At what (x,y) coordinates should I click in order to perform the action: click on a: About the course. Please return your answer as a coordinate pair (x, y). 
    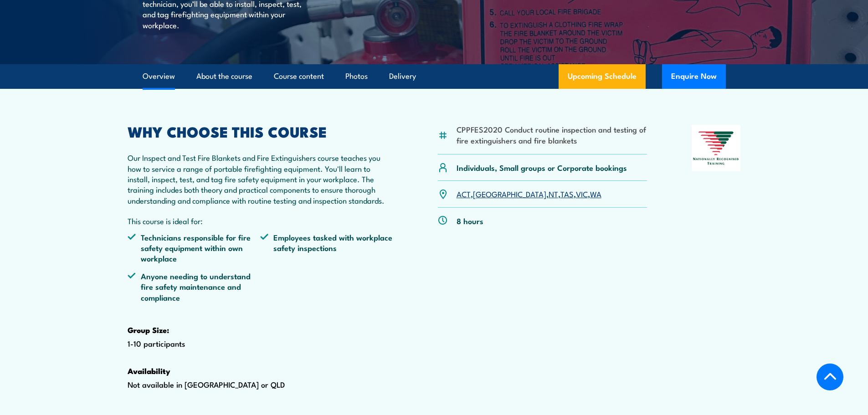
    Looking at the image, I should click on (224, 76).